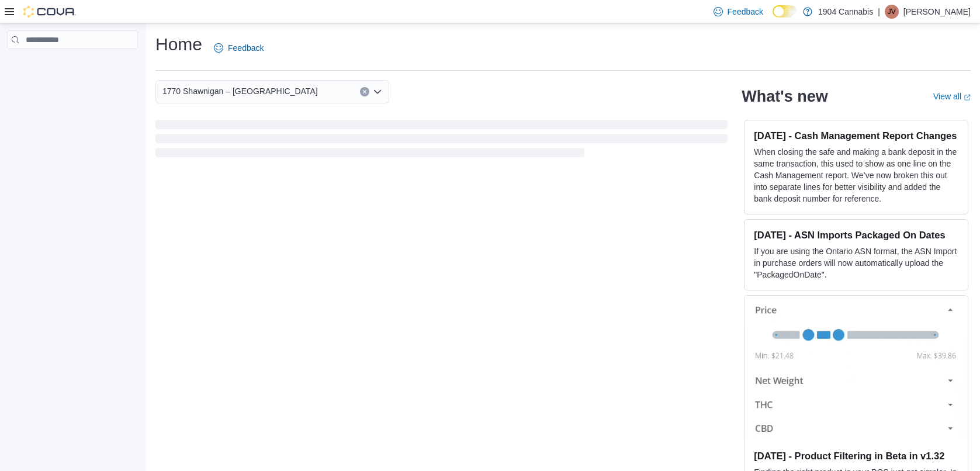 This screenshot has height=471, width=980. Describe the element at coordinates (967, 97) in the screenshot. I see `svg: External link` at that location.